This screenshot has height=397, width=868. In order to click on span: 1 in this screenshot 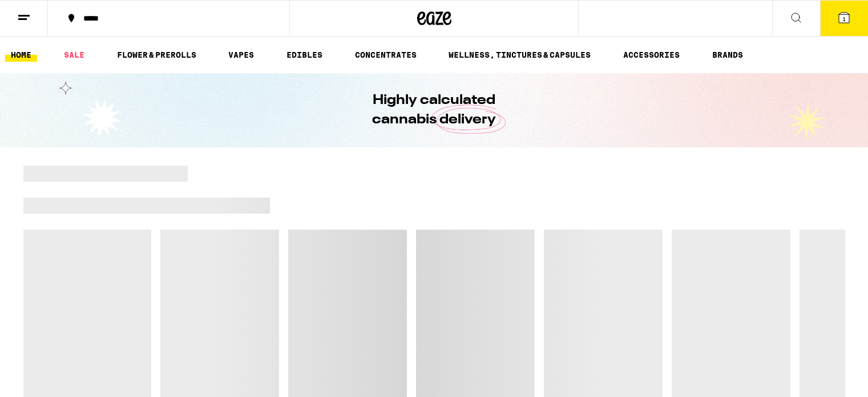, I will do `click(844, 19)`.